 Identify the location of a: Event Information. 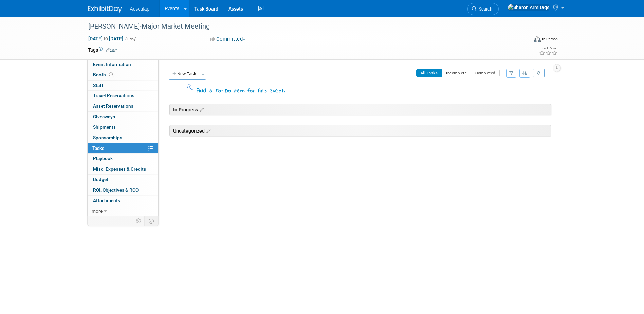
(123, 64).